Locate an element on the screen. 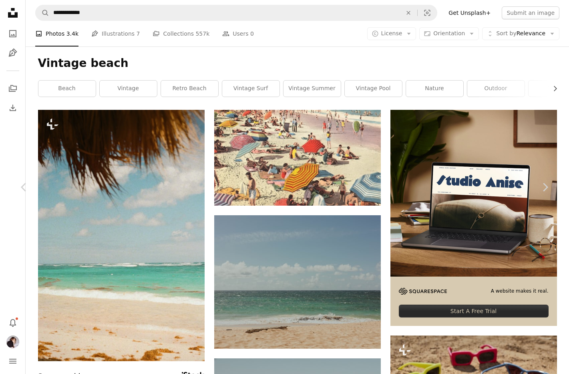  a: beach is located at coordinates (67, 88).